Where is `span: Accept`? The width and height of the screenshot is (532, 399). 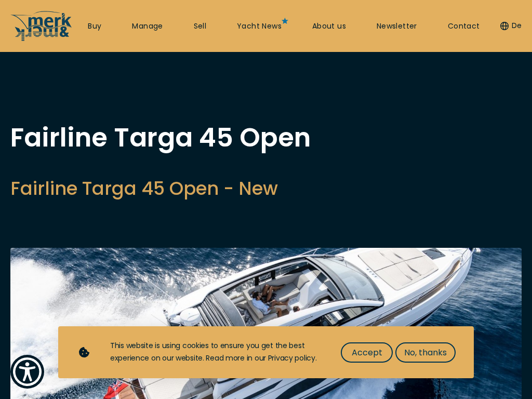 span: Accept is located at coordinates (367, 352).